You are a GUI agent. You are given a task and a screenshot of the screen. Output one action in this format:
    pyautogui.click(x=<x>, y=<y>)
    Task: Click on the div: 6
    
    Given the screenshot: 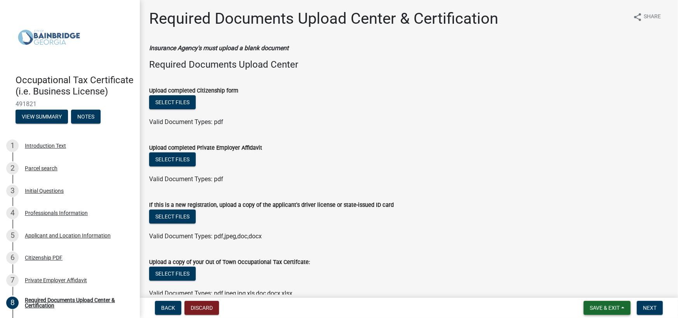 What is the action you would take?
    pyautogui.click(x=12, y=258)
    